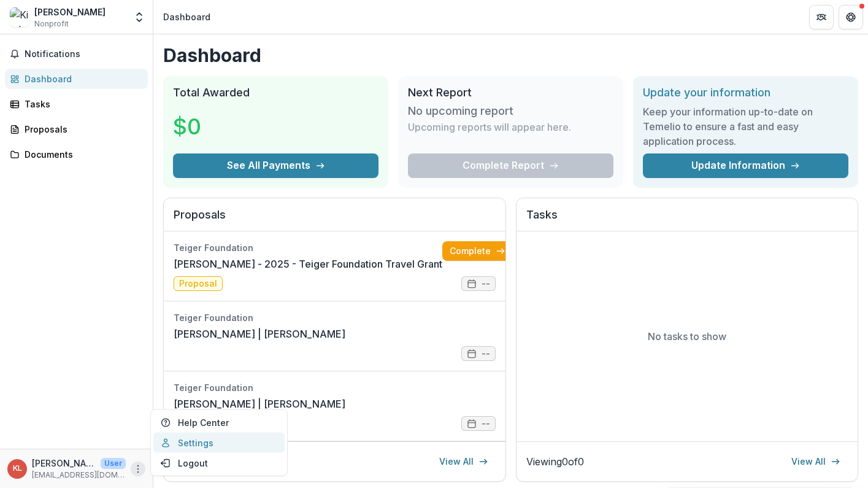 This screenshot has height=488, width=868. Describe the element at coordinates (745, 93) in the screenshot. I see `h2: Update your information` at that location.